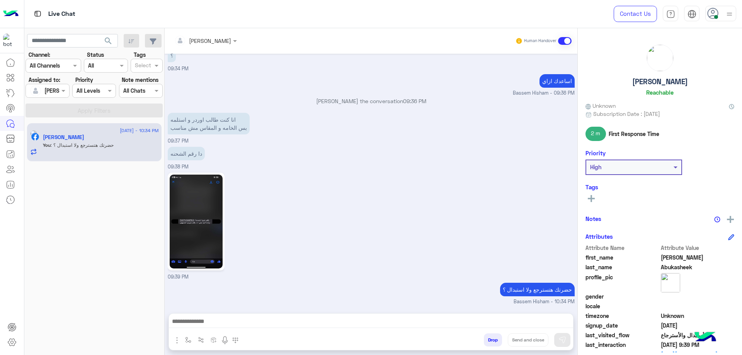 The height and width of the screenshot is (355, 742). What do you see at coordinates (544, 302) in the screenshot?
I see `span: Bassem Hisham - 10:34 PM` at bounding box center [544, 302].